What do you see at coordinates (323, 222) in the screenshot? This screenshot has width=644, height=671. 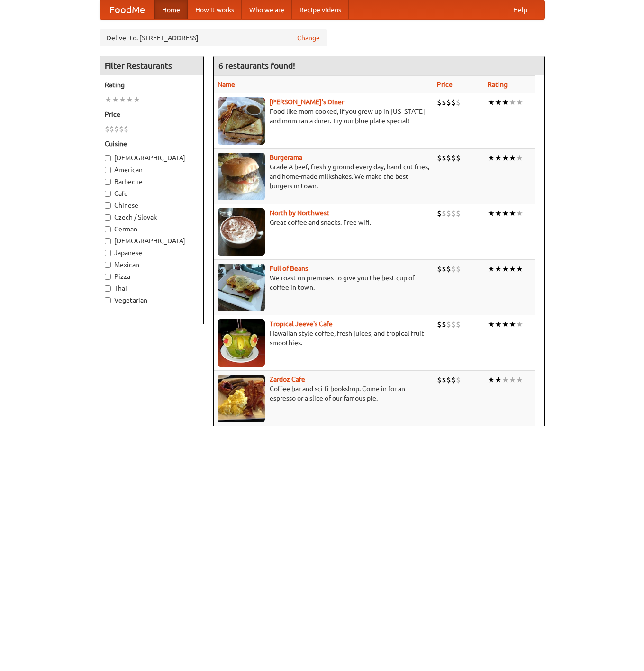 I see `p: Great coffee and snacks. Free wifi.` at bounding box center [323, 222].